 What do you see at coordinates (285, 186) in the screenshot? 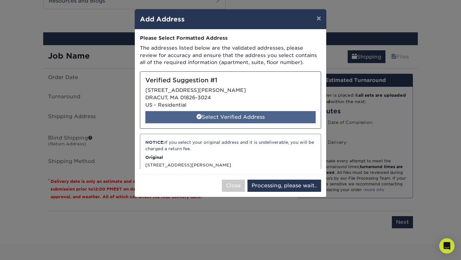
I see `button: Processing, please wait..` at bounding box center [285, 186].